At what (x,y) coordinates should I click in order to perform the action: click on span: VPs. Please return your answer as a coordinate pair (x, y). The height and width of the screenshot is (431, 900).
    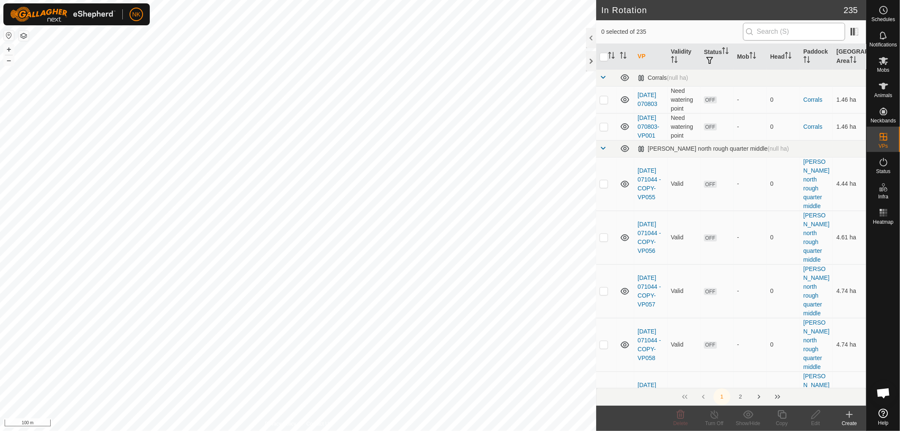
    Looking at the image, I should click on (884, 146).